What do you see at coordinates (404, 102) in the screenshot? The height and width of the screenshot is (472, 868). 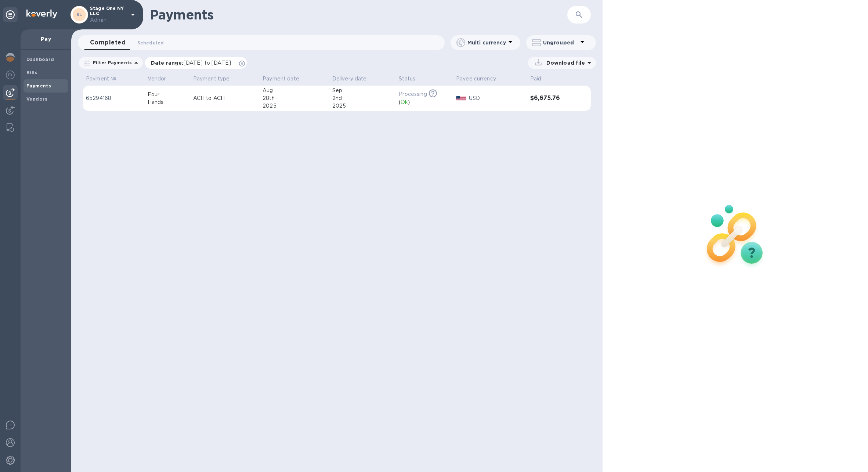 I see `p: Ok` at bounding box center [404, 102].